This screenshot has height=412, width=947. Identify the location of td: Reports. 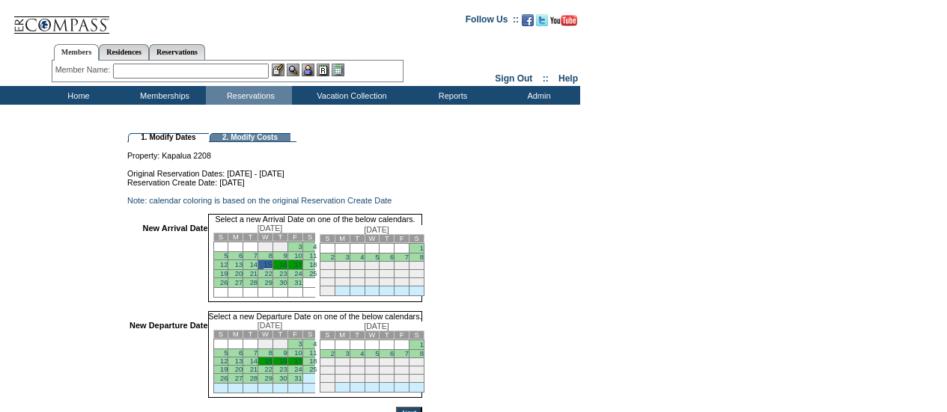
(451, 95).